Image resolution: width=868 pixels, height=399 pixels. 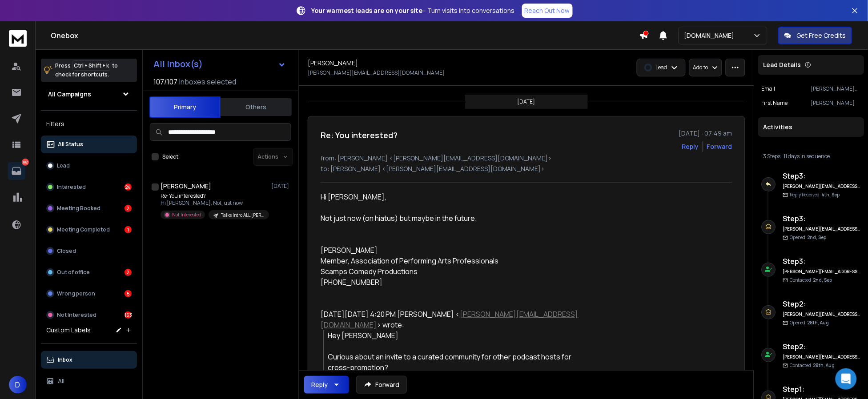 What do you see at coordinates (89, 272) in the screenshot?
I see `button: Out of office2` at bounding box center [89, 272].